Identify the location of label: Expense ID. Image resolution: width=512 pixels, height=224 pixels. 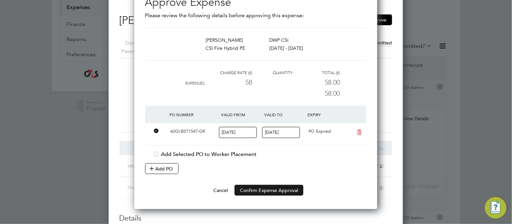
(130, 43).